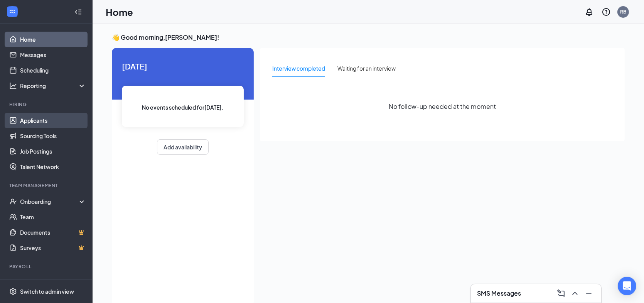  Describe the element at coordinates (13, 291) in the screenshot. I see `svg: Settings` at that location.